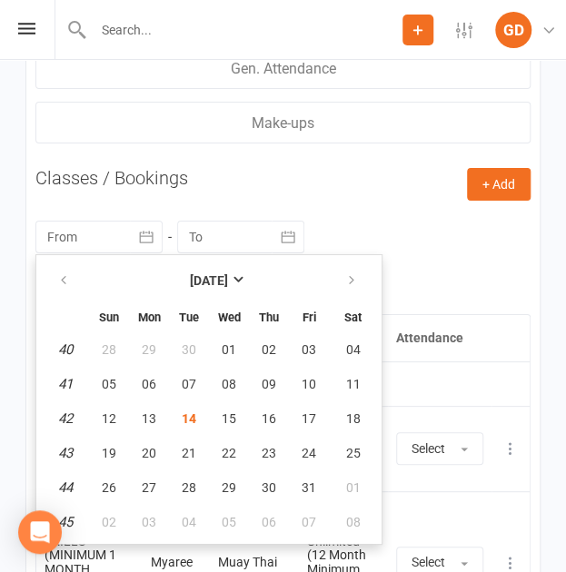 This screenshot has width=566, height=572. What do you see at coordinates (269, 419) in the screenshot?
I see `button: 16` at bounding box center [269, 419].